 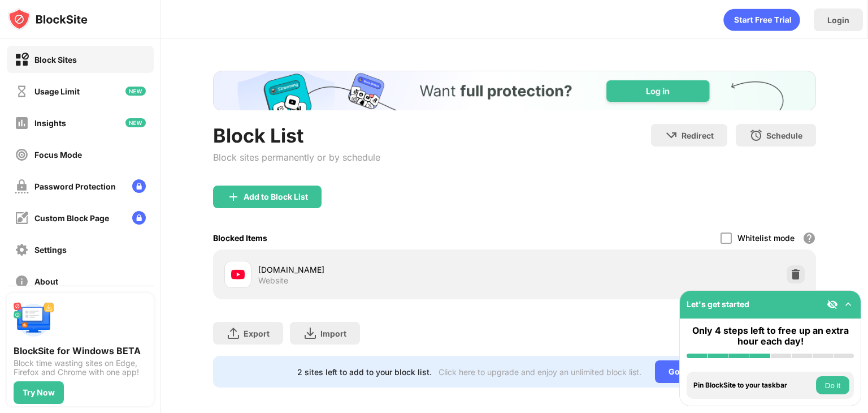 I want to click on img: time-usage-off.svg, so click(x=22, y=91).